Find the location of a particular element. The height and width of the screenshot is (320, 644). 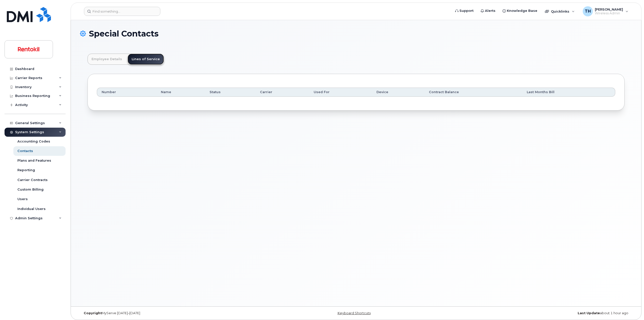

a: Employee Details is located at coordinates (106, 59).